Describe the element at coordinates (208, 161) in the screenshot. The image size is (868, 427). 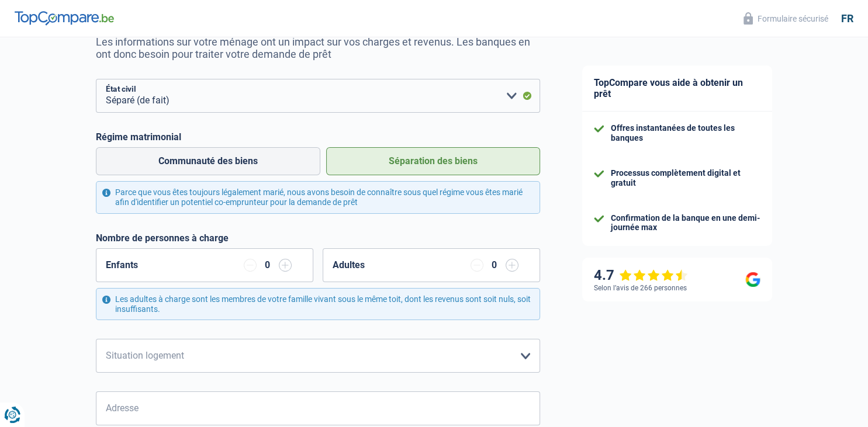
I see `label: Communauté des biens` at that location.